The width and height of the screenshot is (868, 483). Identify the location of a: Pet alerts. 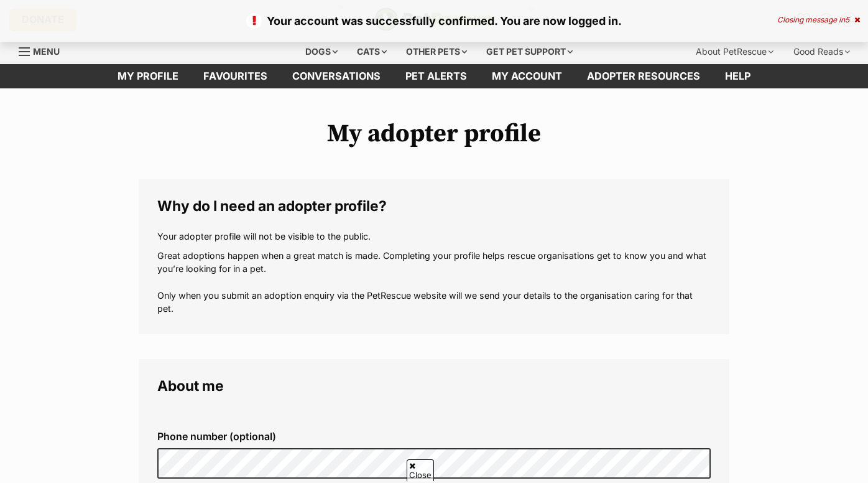
(435, 76).